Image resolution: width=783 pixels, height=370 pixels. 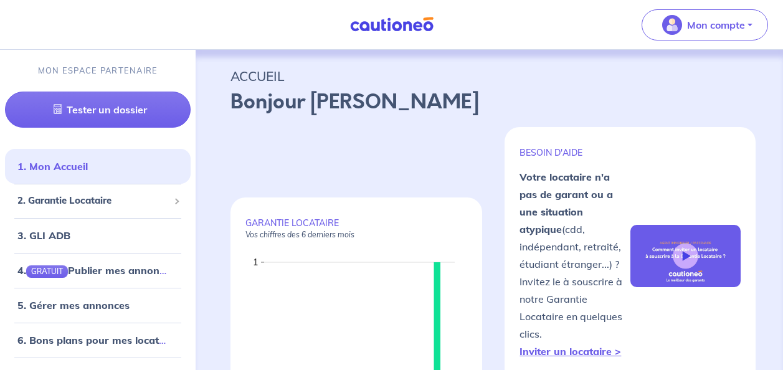 I want to click on div: 5. Gérer mes annonces, so click(x=98, y=305).